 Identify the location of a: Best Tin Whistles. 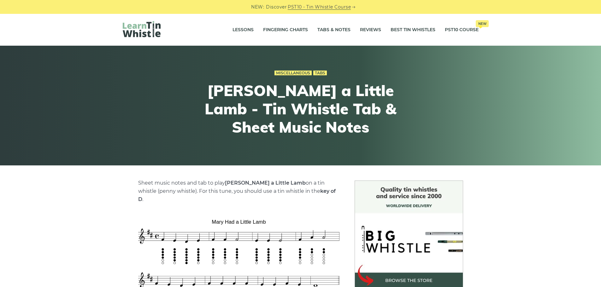
(413, 30).